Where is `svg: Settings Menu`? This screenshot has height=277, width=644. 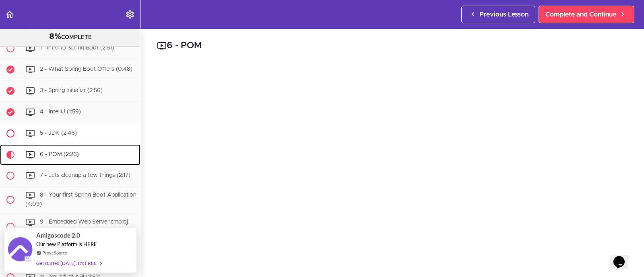 svg: Settings Menu is located at coordinates (130, 14).